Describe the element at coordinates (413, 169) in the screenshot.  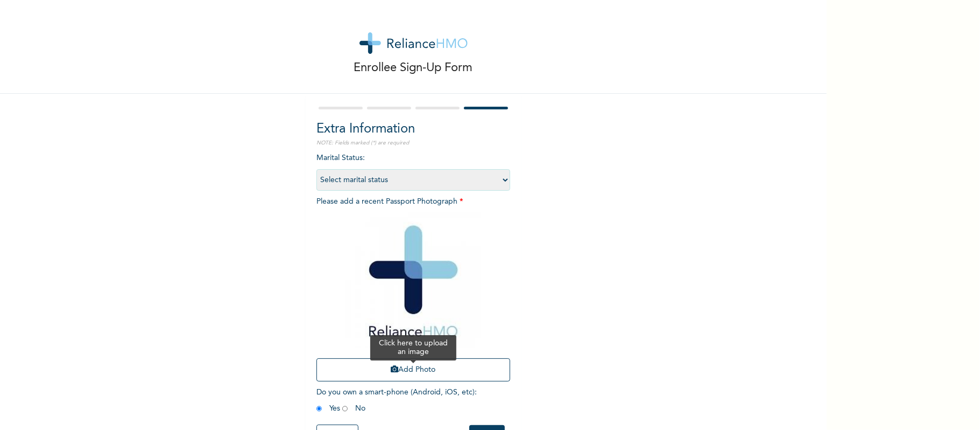
I see `span: Marital Status :` at that location.